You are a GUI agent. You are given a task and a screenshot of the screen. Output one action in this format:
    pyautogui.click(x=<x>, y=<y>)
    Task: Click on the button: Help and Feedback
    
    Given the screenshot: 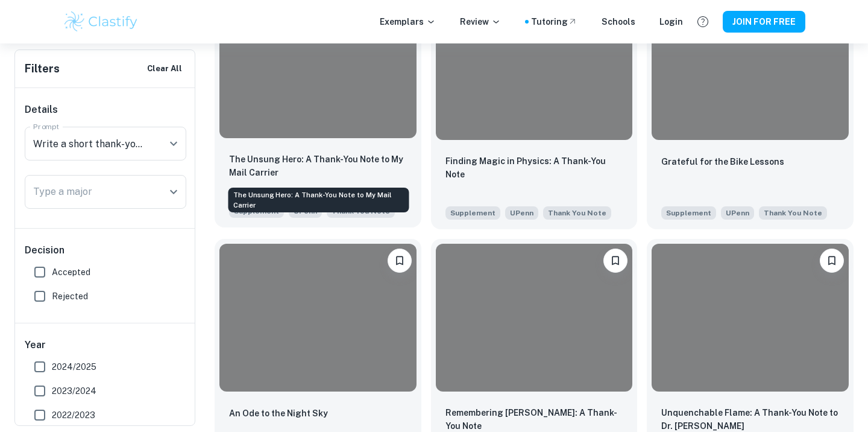 What is the action you would take?
    pyautogui.click(x=703, y=22)
    